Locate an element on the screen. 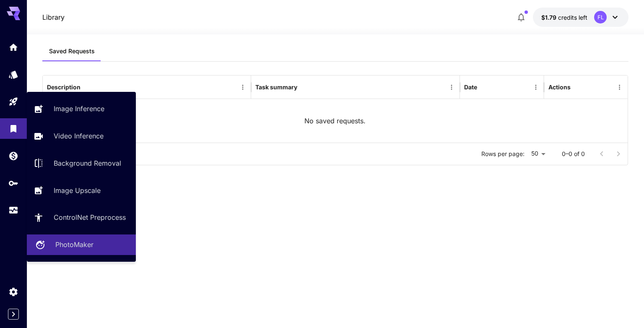  a: Image Inference is located at coordinates (81, 108).